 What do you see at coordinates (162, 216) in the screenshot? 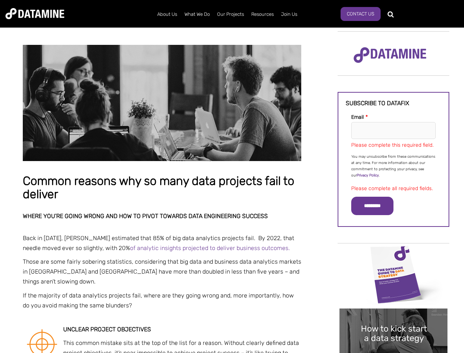
I see `h2: Where you’re going wrong and how to pivot towards data engineering success` at bounding box center [162, 216].